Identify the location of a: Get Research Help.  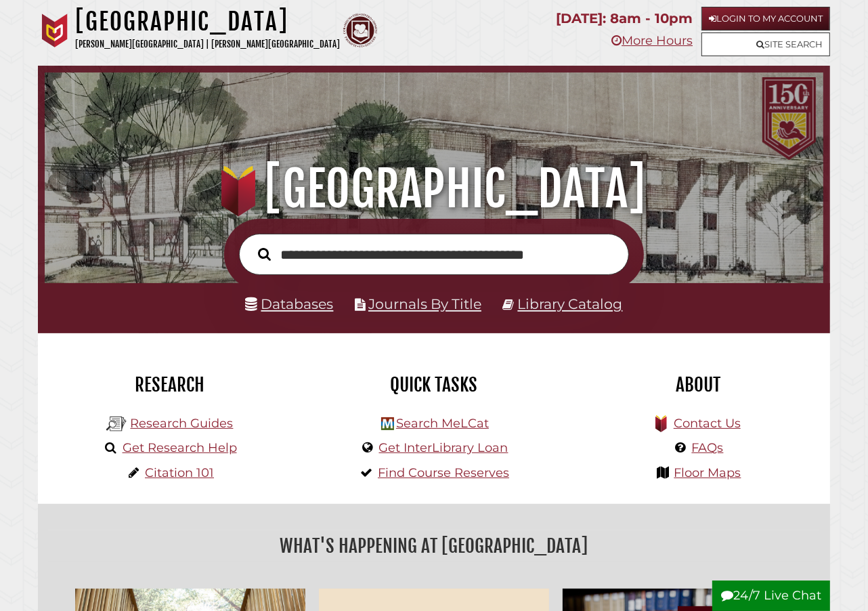
(179, 448).